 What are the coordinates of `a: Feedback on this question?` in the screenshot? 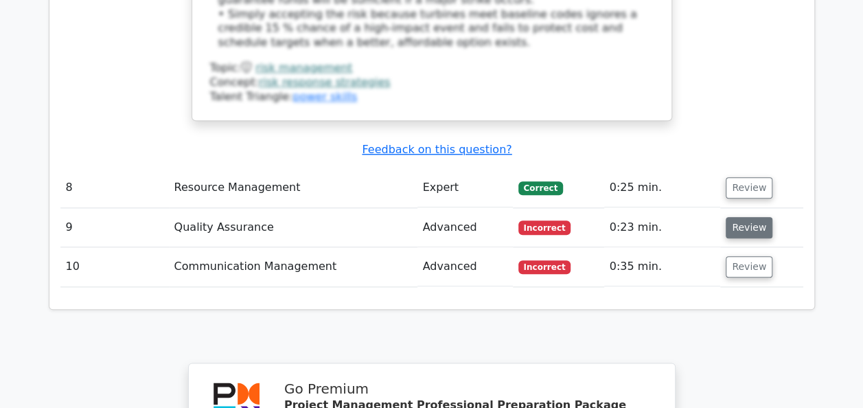 It's located at (436, 149).